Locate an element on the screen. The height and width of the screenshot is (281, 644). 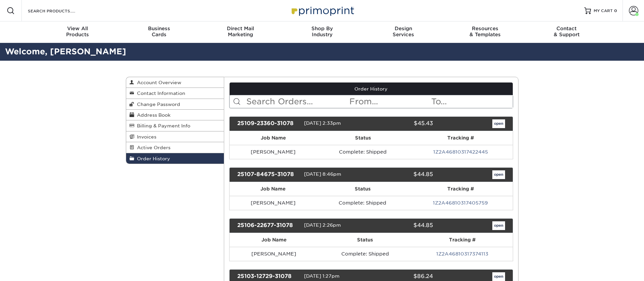
a: Invoices is located at coordinates (175, 137).